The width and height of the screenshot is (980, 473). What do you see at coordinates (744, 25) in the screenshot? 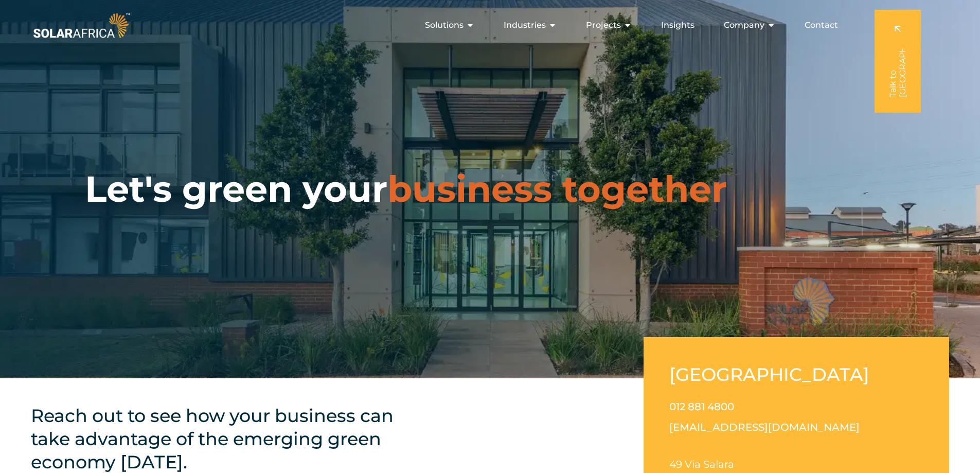
I see `span: Company` at bounding box center [744, 25].